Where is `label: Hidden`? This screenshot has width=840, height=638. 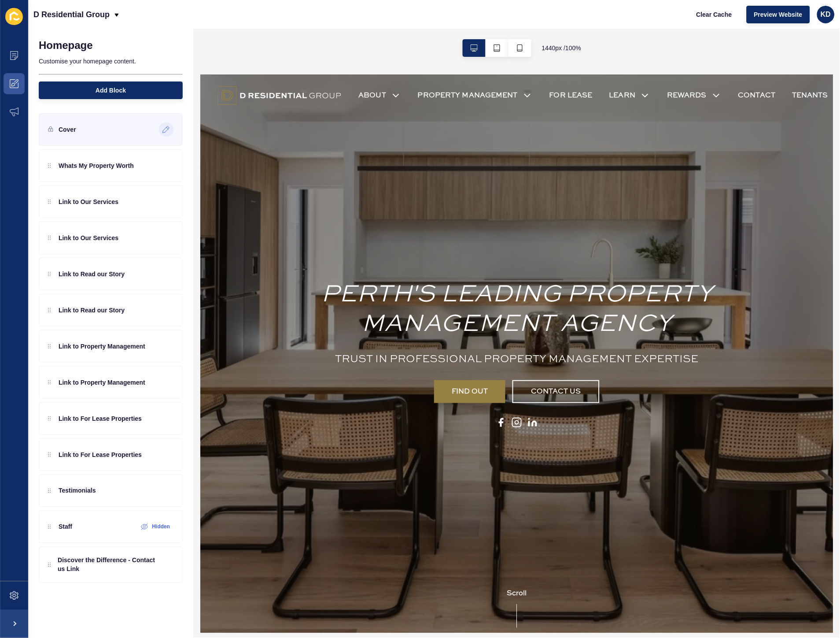
label: Hidden is located at coordinates (161, 527).